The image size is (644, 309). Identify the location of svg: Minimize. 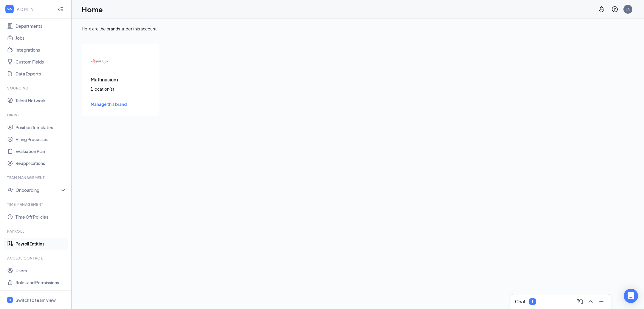
(601, 302).